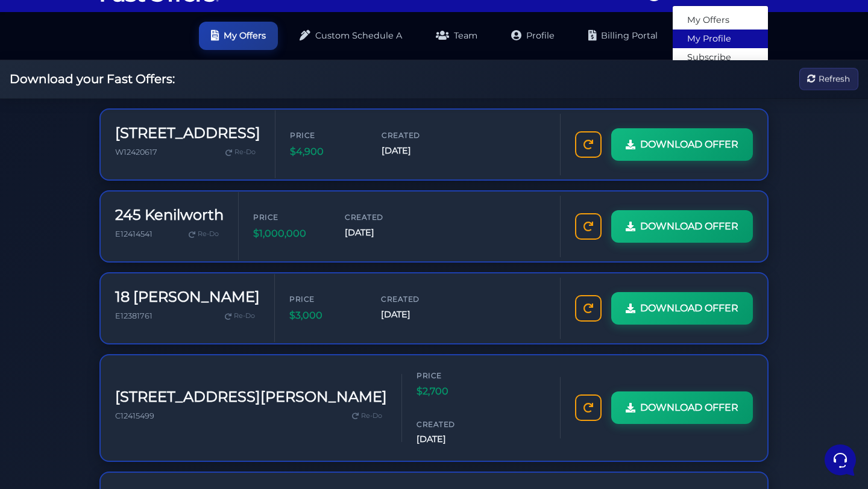 The width and height of the screenshot is (868, 489). Describe the element at coordinates (120, 153) in the screenshot. I see `p: Good day! If your RECO forms version is no longer valid, you'll need to update your DocuSign temp...` at that location.